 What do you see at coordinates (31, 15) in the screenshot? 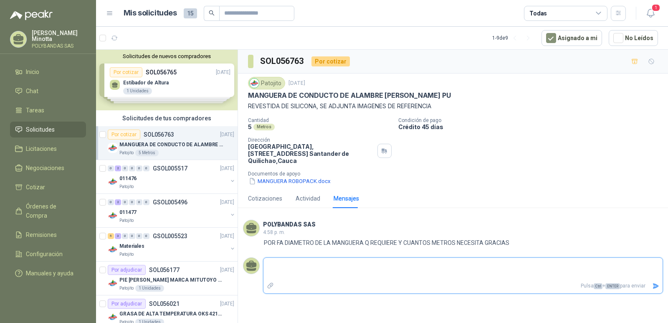
I see `img: Logo peakr` at bounding box center [31, 15].